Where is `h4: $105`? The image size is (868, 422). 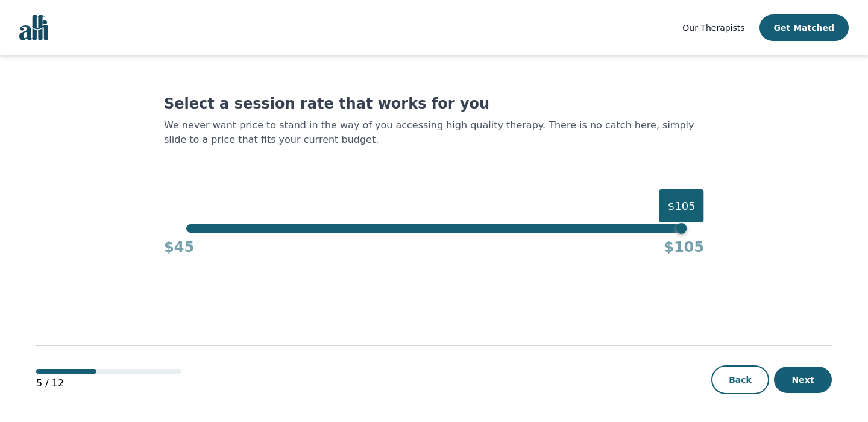
h4: $105 is located at coordinates (684, 247).